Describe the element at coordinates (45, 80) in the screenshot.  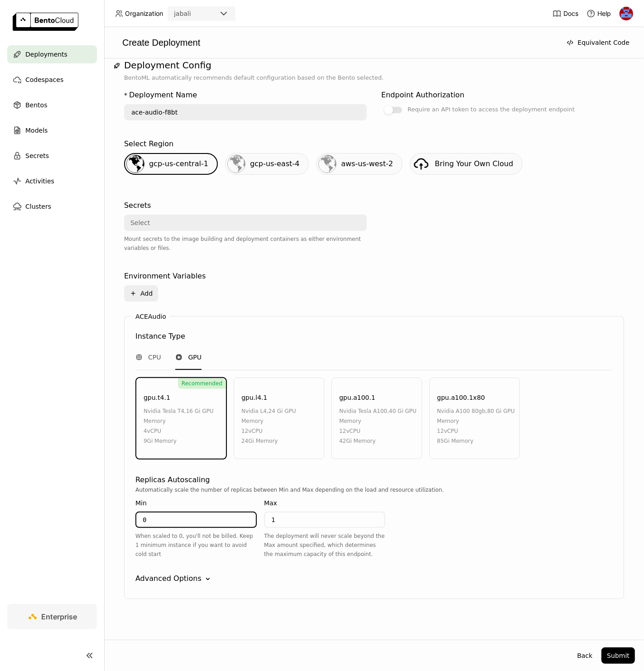
I see `span: Codespaces` at that location.